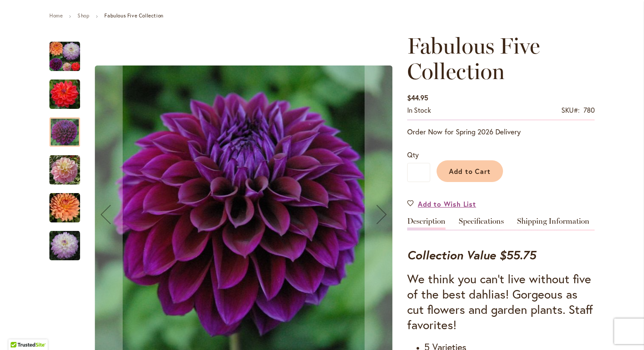 Image resolution: width=644 pixels, height=350 pixels. Describe the element at coordinates (426, 223) in the screenshot. I see `a: Description` at that location.